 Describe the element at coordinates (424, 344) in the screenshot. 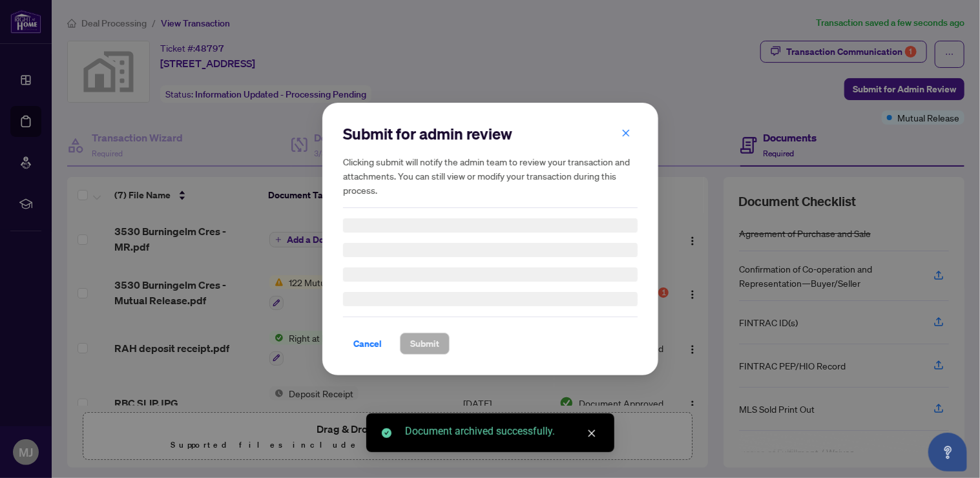

I see `button: Submit` at that location.